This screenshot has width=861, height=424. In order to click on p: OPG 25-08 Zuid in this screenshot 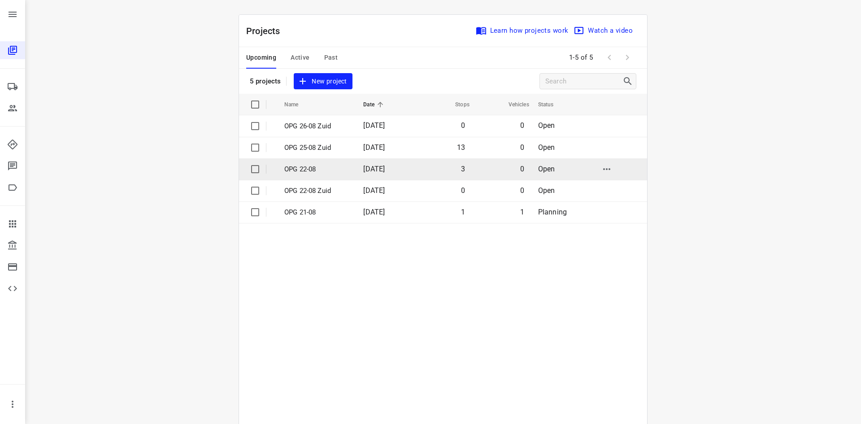, I will do `click(317, 147)`.